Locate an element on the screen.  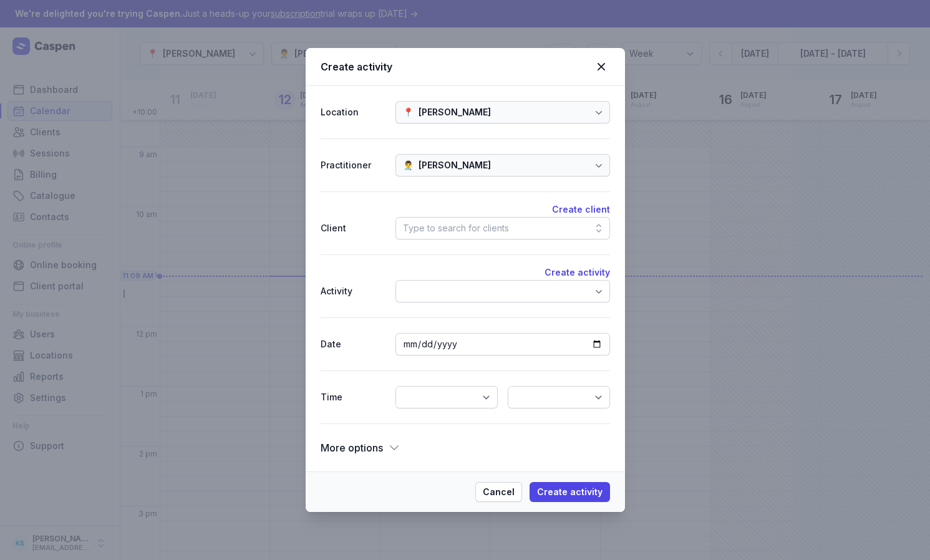
div: Location is located at coordinates (353, 113).